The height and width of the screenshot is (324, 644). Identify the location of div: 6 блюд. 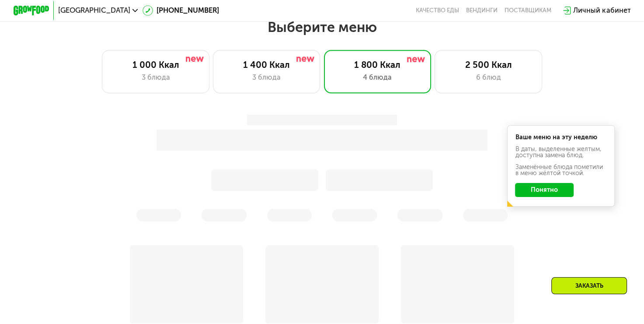
(489, 78).